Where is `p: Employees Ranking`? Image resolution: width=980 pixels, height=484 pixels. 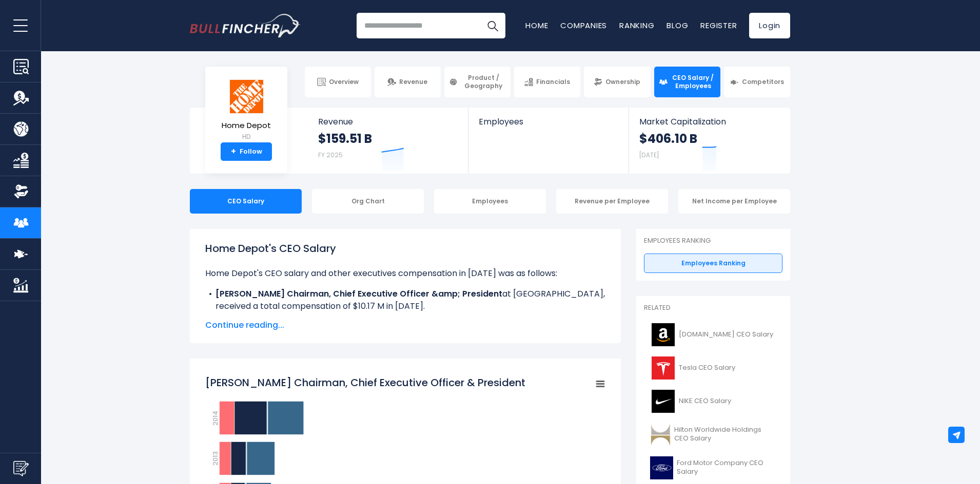 p: Employees Ranking is located at coordinates (713, 241).